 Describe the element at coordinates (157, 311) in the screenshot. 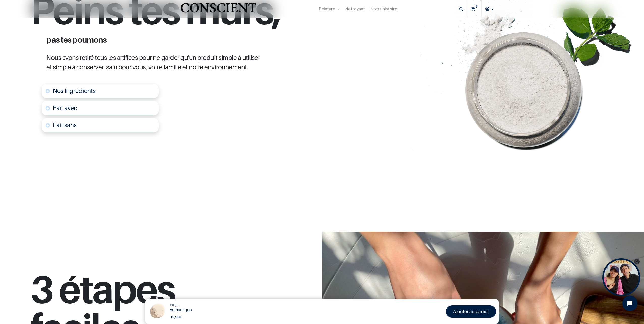

I see `img: Product Image` at that location.